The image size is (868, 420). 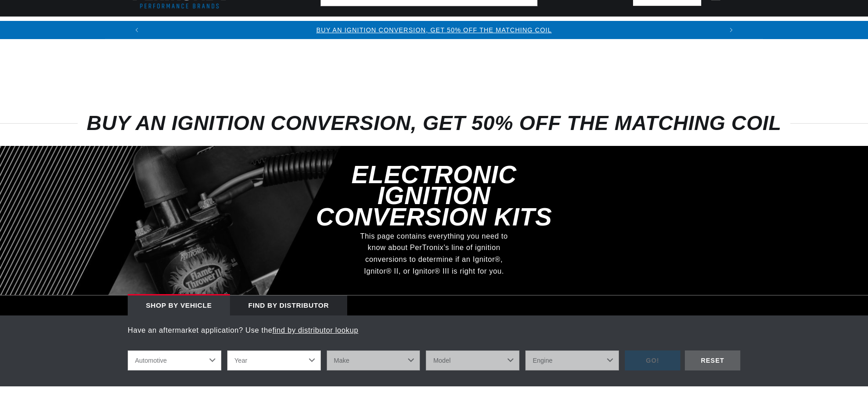 I want to click on summary: Coils & Distributors, so click(x=276, y=27).